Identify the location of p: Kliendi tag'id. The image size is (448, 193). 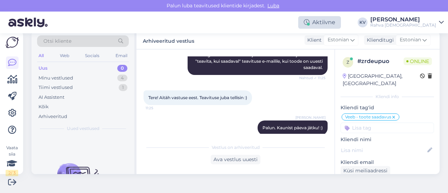
(387, 107).